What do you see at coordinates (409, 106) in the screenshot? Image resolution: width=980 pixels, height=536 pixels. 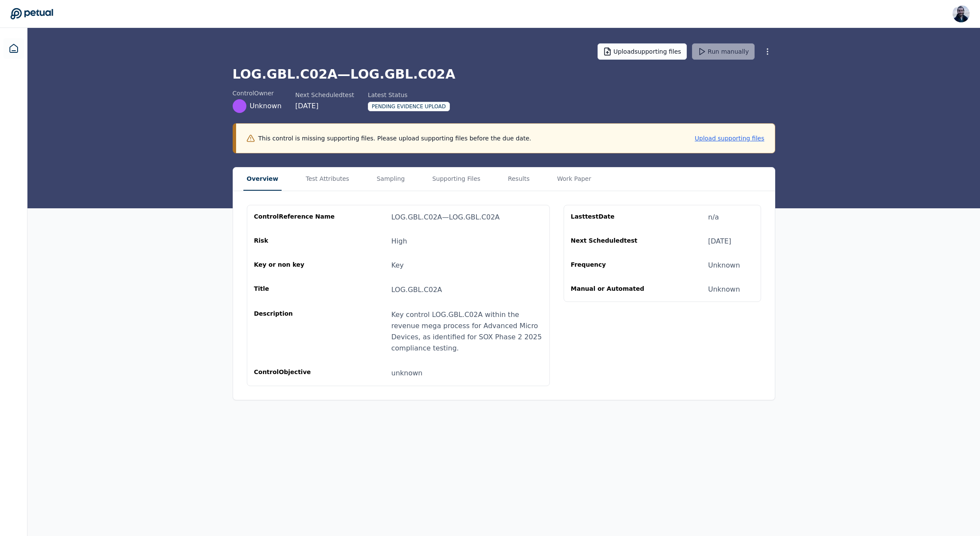 I see `div: Pending Evidence Upload` at bounding box center [409, 106].